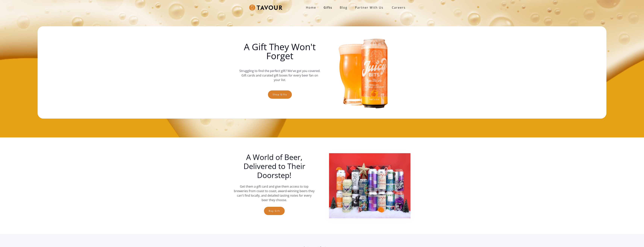 The width and height of the screenshot is (644, 247). What do you see at coordinates (274, 211) in the screenshot?
I see `a: Buy Gift` at bounding box center [274, 211].